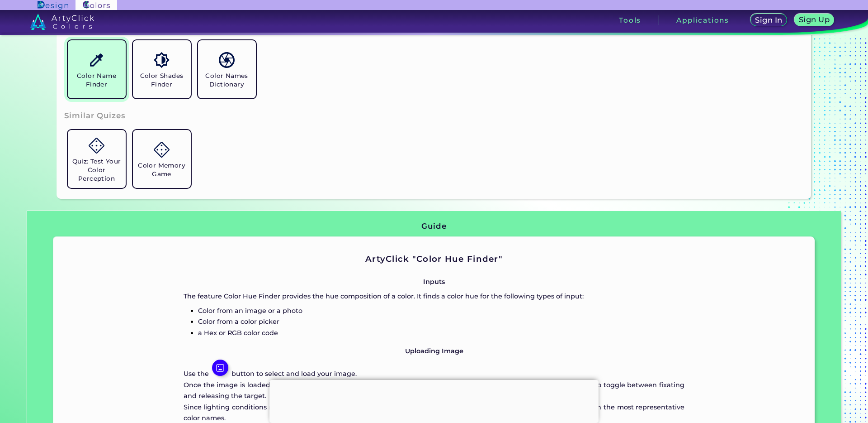 The width and height of the screenshot is (868, 423). What do you see at coordinates (434, 390) in the screenshot?
I see `p: Once the image is loaded, clicking on the image areas will initiate the color name identification...` at bounding box center [434, 390].